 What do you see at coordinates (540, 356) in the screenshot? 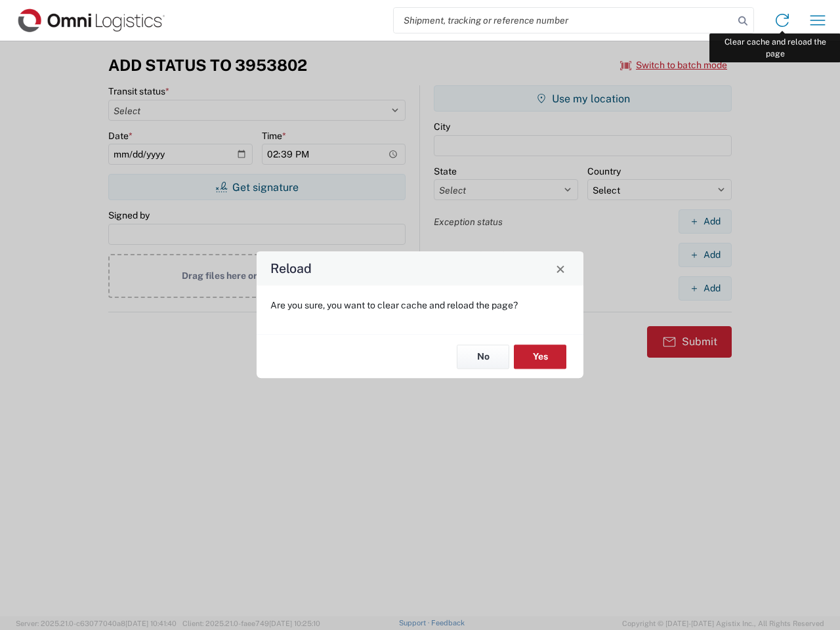
I see `button: Yes` at bounding box center [540, 356].